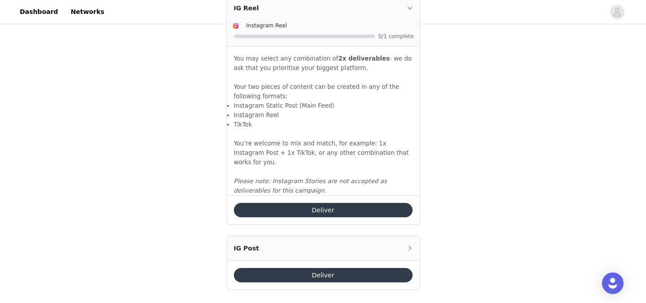  What do you see at coordinates (613, 283) in the screenshot?
I see `div: Open Intercom Messenger` at bounding box center [613, 283].